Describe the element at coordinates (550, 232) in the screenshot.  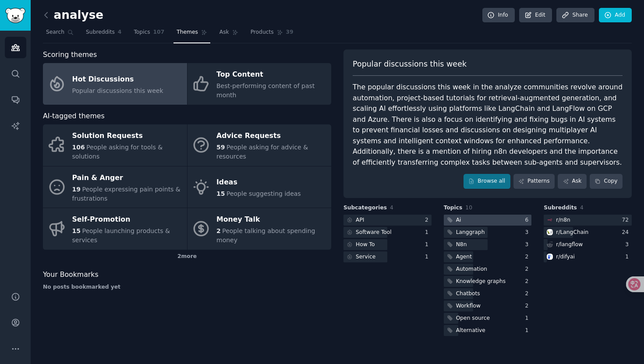
I see `img: LangChain` at that location.